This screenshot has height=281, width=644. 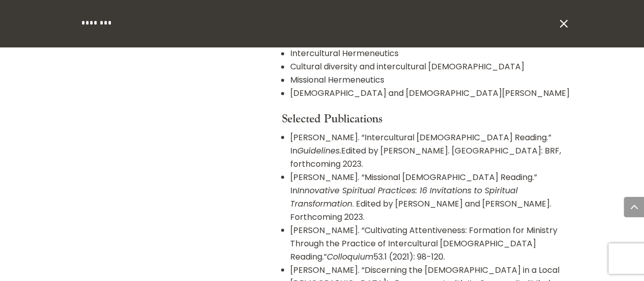 I want to click on li: Intercultural Hermeneutics, so click(x=435, y=53).